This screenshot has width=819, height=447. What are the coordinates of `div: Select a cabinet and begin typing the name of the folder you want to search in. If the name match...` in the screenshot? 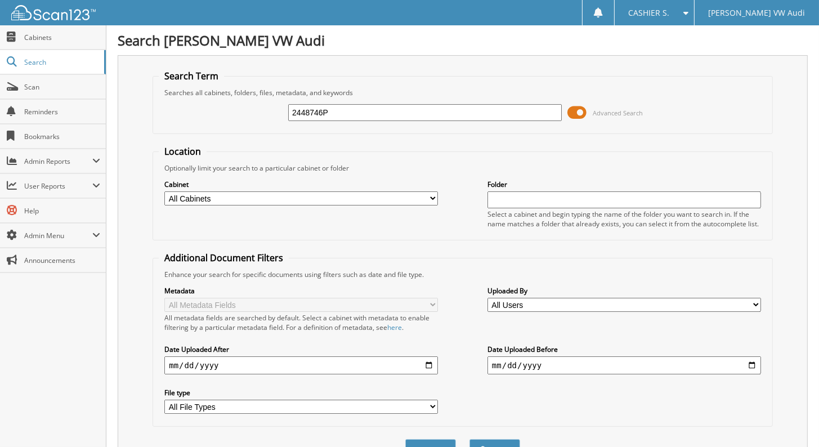 It's located at (625, 219).